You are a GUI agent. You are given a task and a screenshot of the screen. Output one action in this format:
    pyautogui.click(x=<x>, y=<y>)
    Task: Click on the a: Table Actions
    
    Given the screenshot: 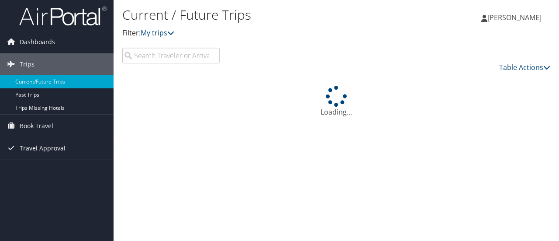 What is the action you would take?
    pyautogui.click(x=525, y=67)
    